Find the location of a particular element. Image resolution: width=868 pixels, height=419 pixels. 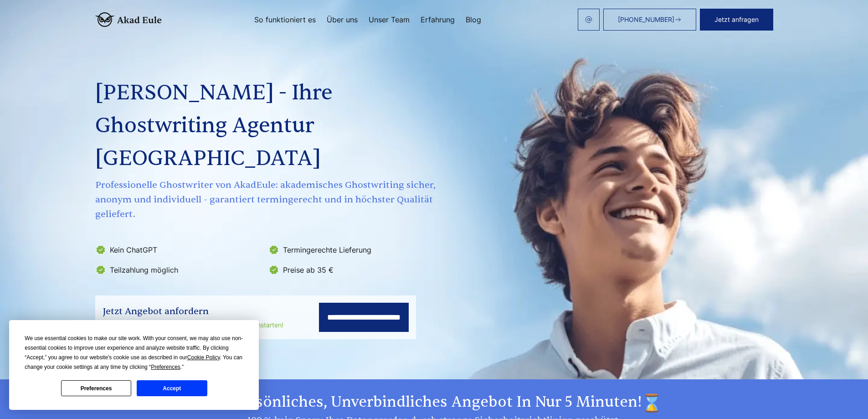

li: Kein ChatGPT is located at coordinates (179, 250).